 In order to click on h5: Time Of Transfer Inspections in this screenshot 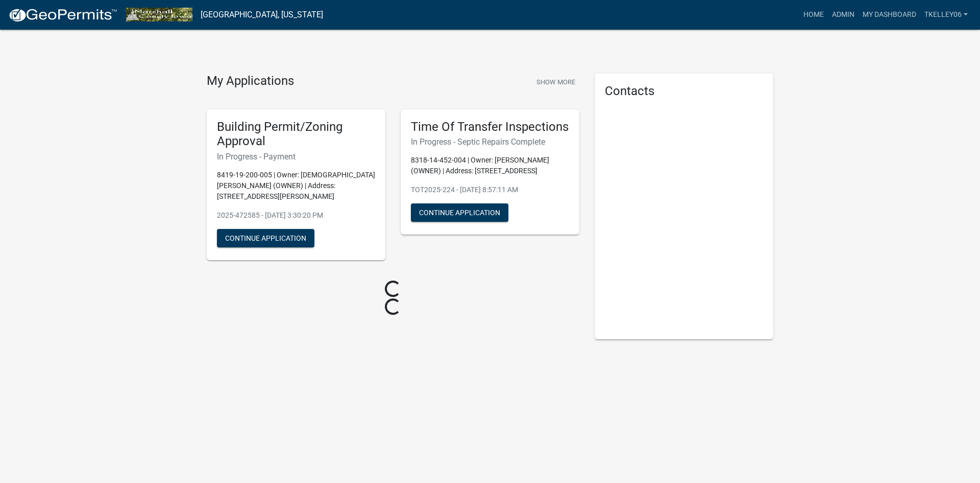, I will do `click(490, 127)`.